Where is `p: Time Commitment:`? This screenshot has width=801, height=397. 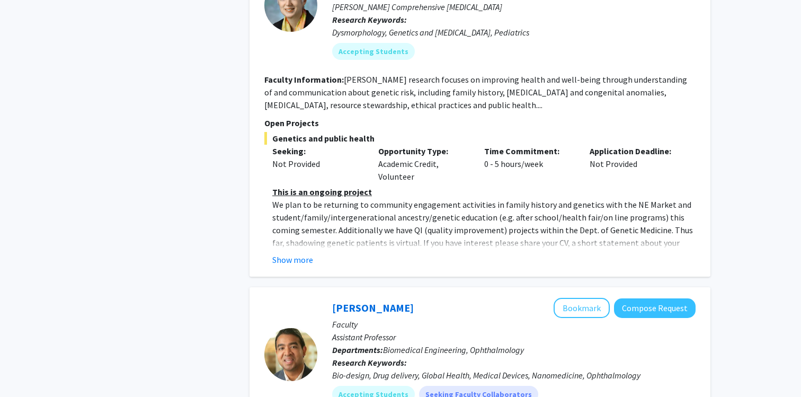 p: Time Commitment: is located at coordinates (529, 151).